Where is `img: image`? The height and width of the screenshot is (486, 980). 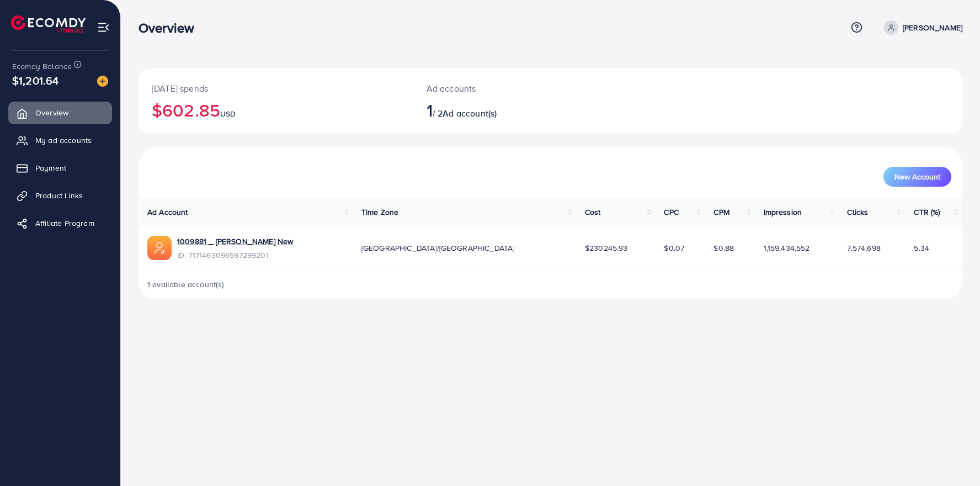
img: image is located at coordinates (102, 81).